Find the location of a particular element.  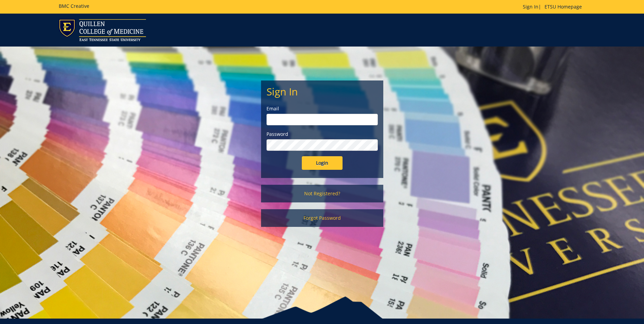

a: ETSU Homepage is located at coordinates (563, 7).